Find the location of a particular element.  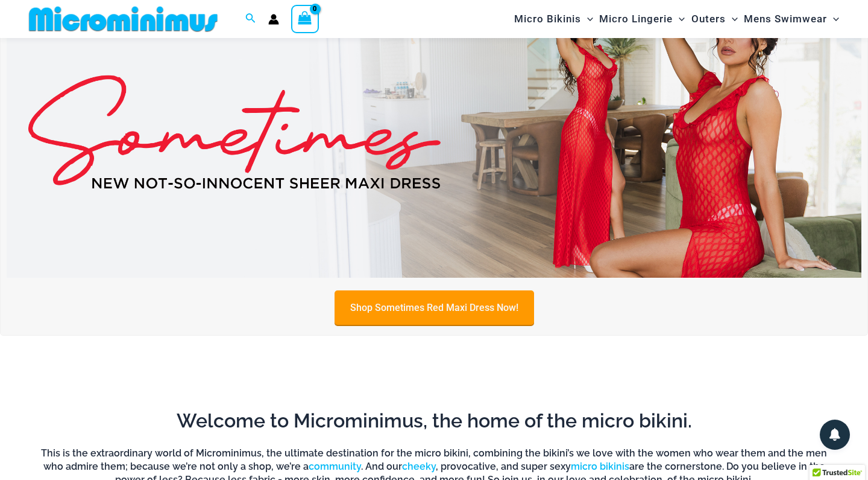

a: Search icon link is located at coordinates (251, 19).